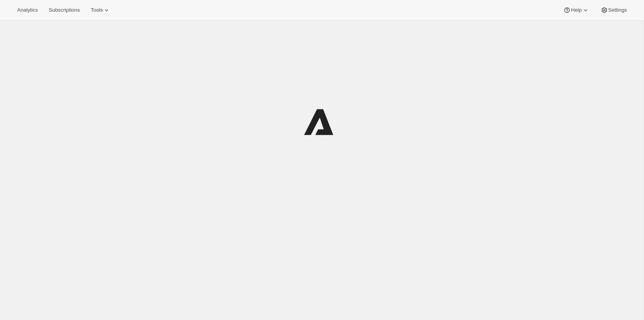 Image resolution: width=644 pixels, height=320 pixels. I want to click on span: Settings, so click(618, 10).